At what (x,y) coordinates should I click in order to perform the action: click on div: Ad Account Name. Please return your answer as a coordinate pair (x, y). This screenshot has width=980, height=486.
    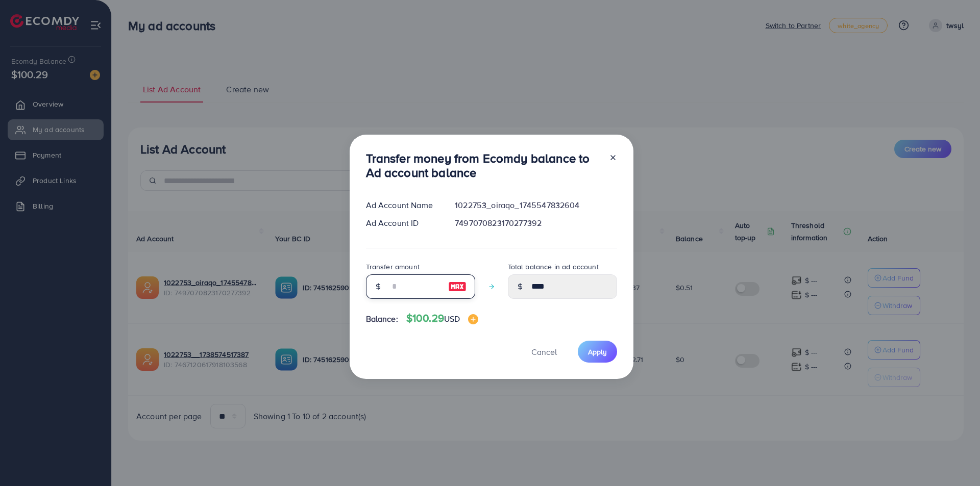
    Looking at the image, I should click on (402, 205).